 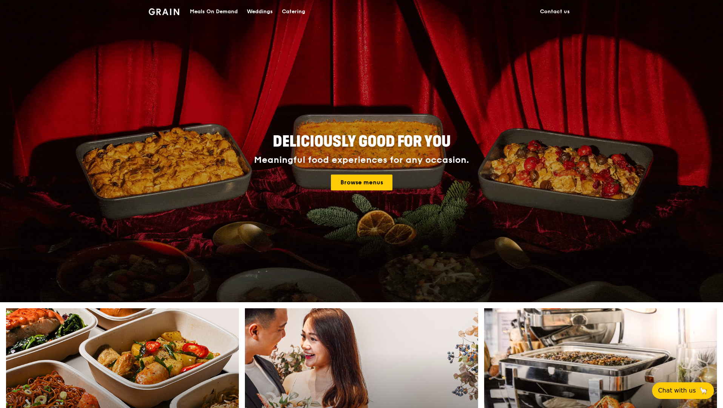 What do you see at coordinates (214, 12) in the screenshot?
I see `div: Meals On Demand` at bounding box center [214, 12].